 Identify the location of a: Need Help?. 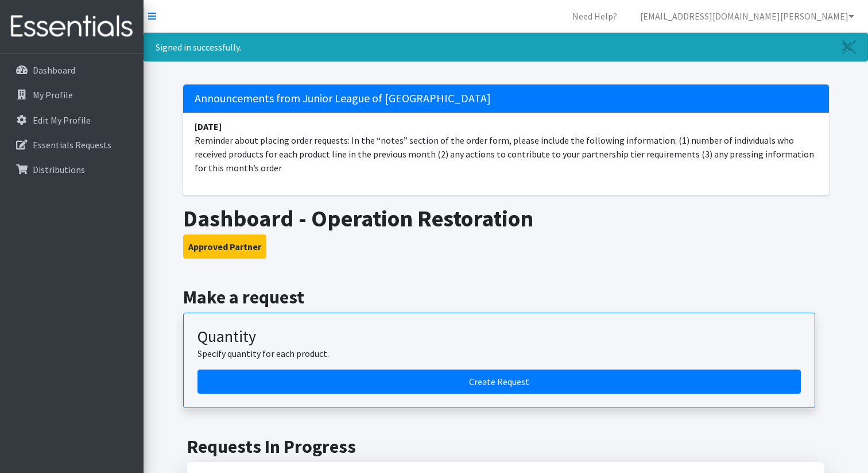
(595, 16).